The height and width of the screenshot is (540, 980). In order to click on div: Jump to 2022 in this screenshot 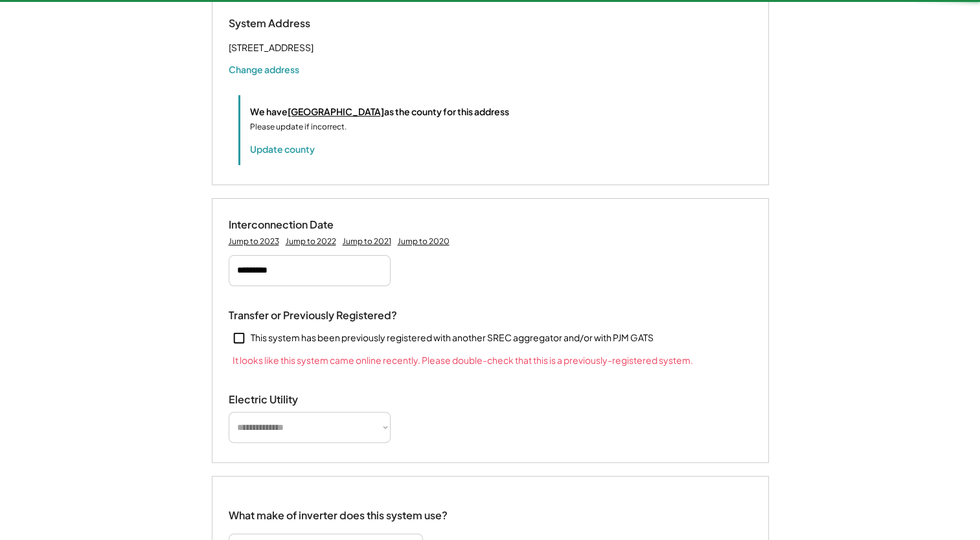, I will do `click(311, 242)`.